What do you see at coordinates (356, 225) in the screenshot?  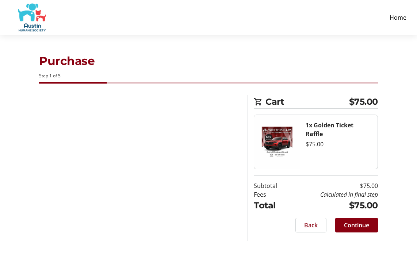 I see `button: Continue` at bounding box center [356, 225].